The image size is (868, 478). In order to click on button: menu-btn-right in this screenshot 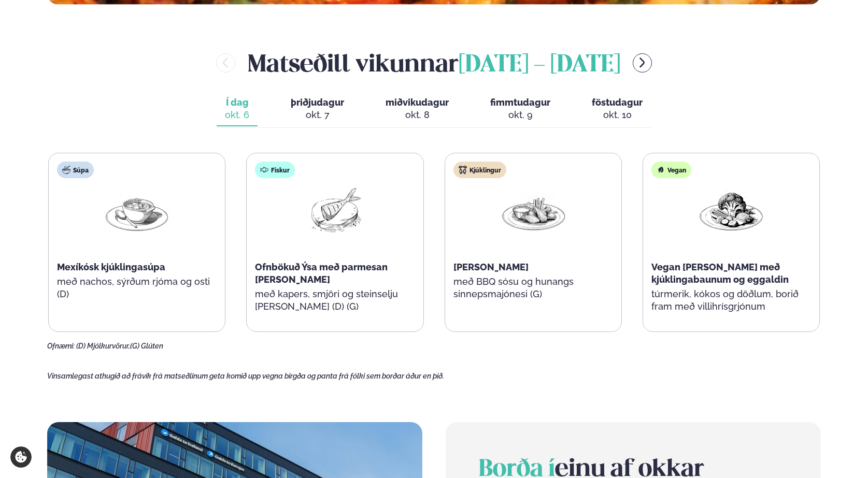, I will do `click(642, 63)`.